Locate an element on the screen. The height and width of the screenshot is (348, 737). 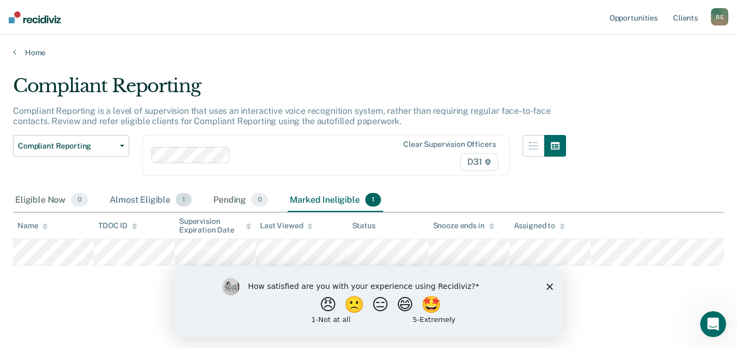
a: Home is located at coordinates (368, 53).